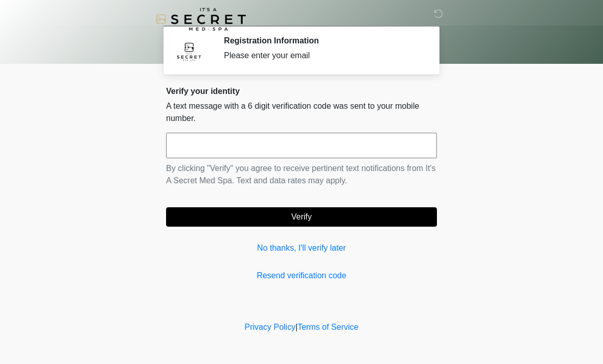 This screenshot has width=603, height=364. I want to click on img: It's A Secret Med Spa Logo, so click(201, 19).